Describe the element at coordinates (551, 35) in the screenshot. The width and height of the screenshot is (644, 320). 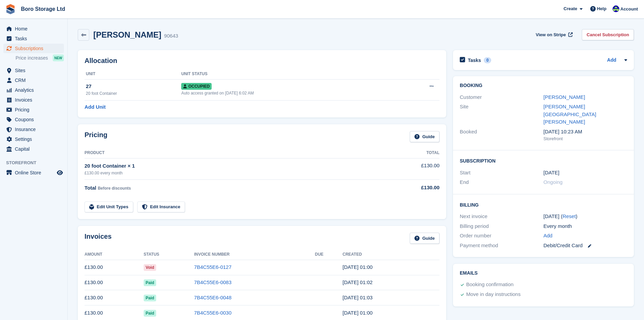
I see `span: View on Stripe` at that location.